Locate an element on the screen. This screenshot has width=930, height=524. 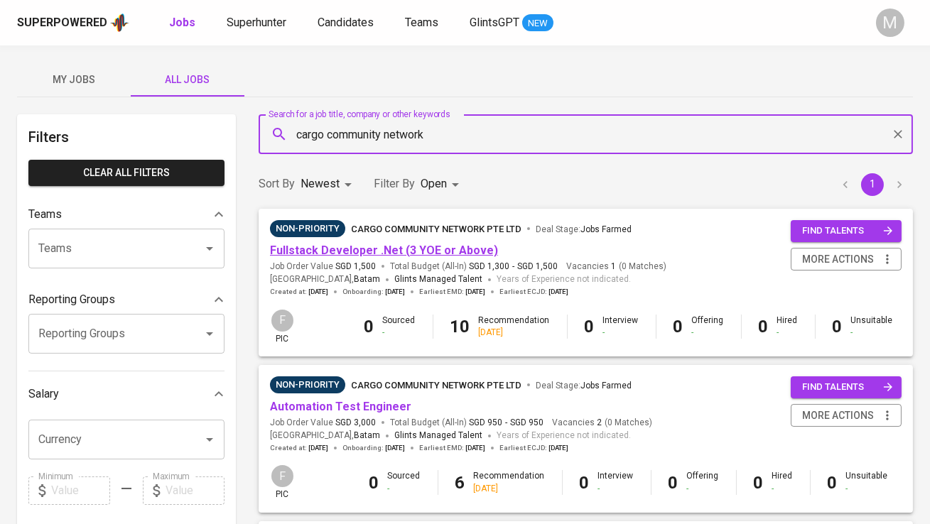
span: Deal Stage : is located at coordinates (583, 386).